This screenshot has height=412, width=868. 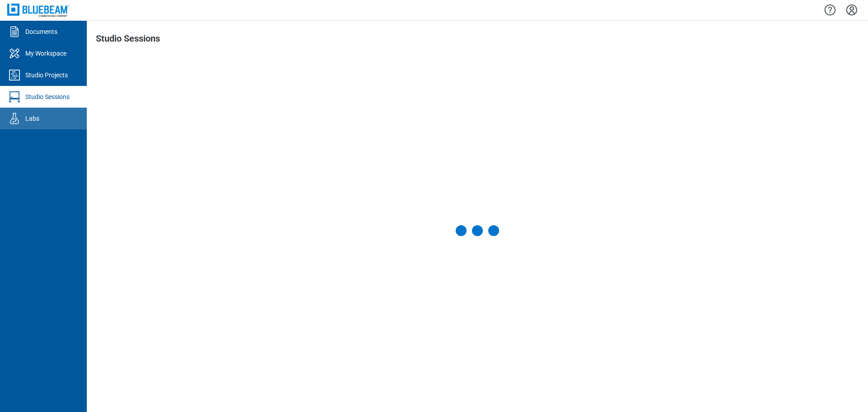 I want to click on div: Studio Projects, so click(x=46, y=75).